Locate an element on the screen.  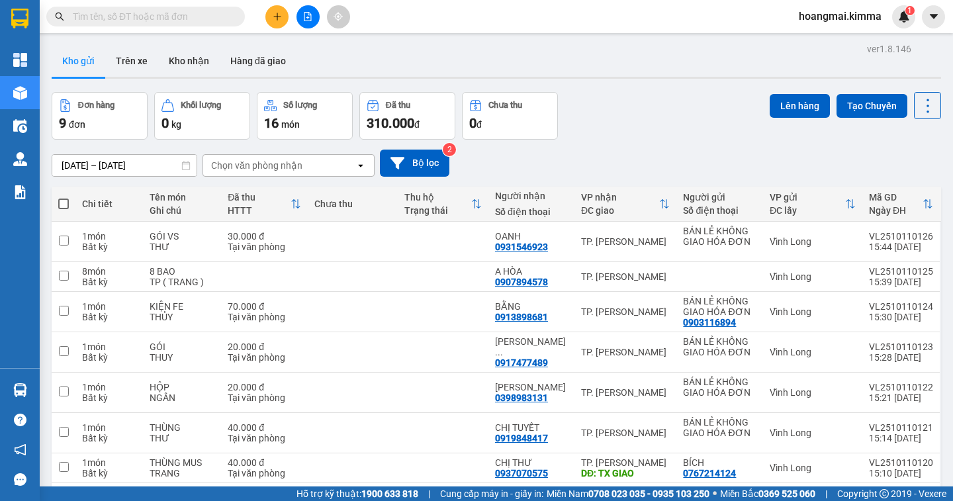
sup: 2 is located at coordinates (449, 150).